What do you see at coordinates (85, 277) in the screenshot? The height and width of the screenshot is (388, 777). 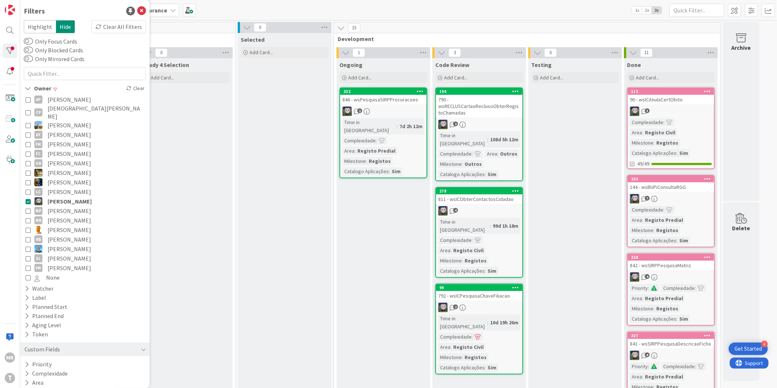 I see `button: None` at bounding box center [85, 277].